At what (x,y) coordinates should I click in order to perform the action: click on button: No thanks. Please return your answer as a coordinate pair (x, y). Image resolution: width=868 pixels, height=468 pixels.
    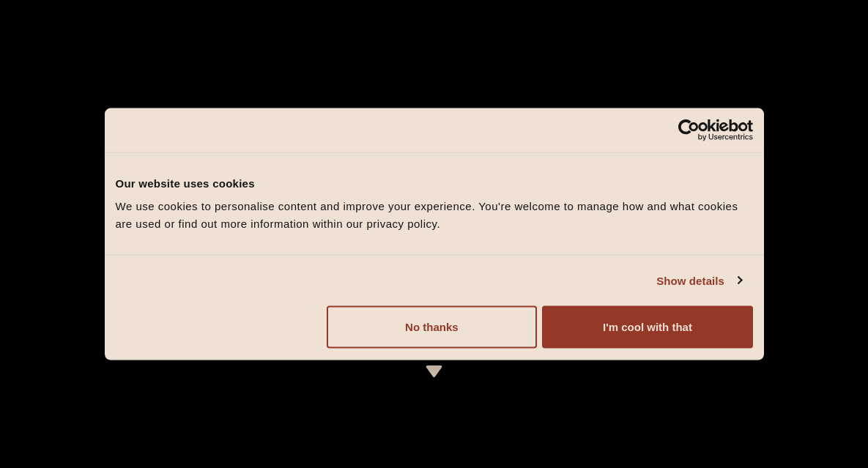
    Looking at the image, I should click on (432, 328).